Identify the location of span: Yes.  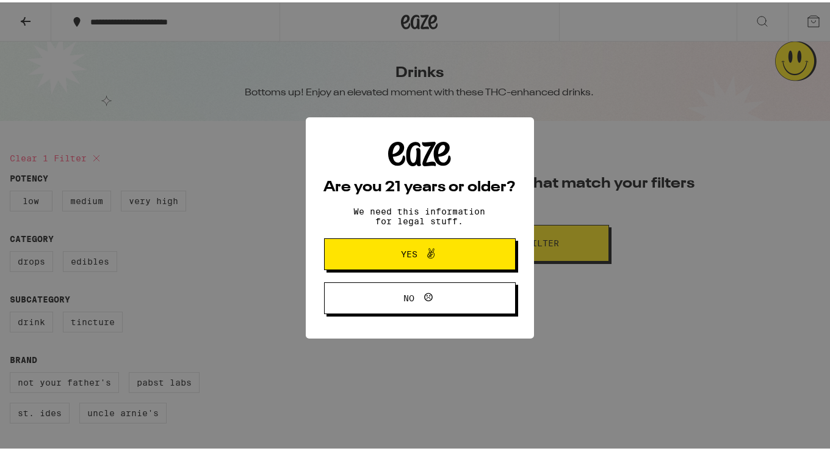
(409, 252).